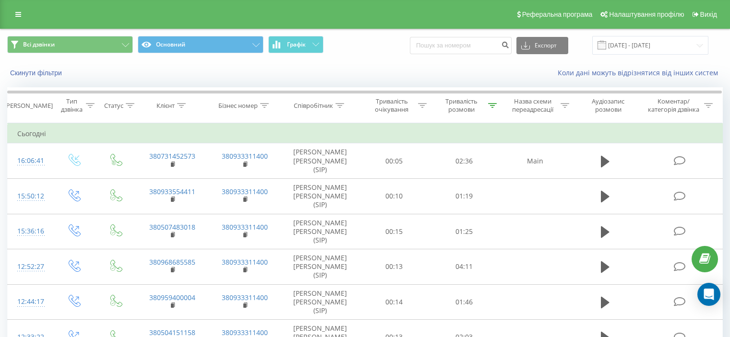 This screenshot has width=730, height=337. I want to click on button: Експорт, so click(542, 46).